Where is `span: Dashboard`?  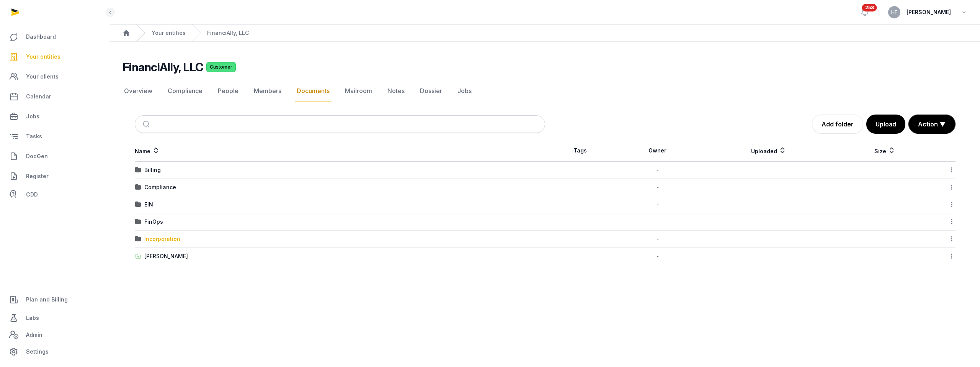 span: Dashboard is located at coordinates (41, 37).